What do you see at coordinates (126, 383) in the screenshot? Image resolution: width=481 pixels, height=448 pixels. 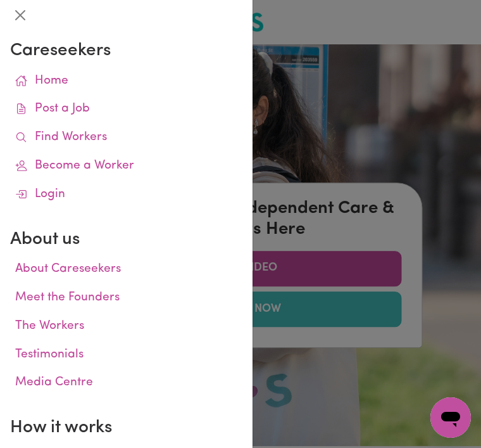 I see `a: Media Centre` at bounding box center [126, 383].